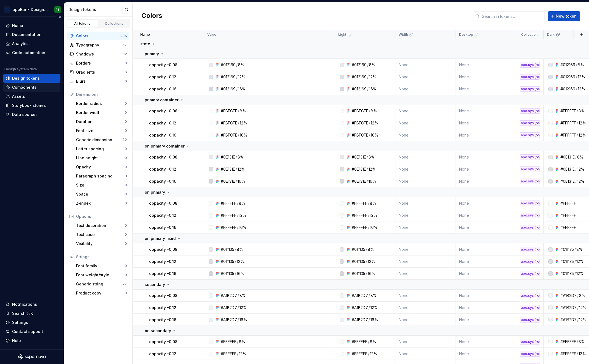 The image size is (589, 364). Describe the element at coordinates (152, 54) in the screenshot. I see `p: primary` at that location.